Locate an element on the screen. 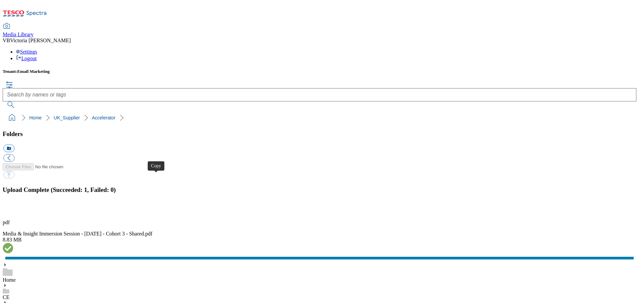  a: CE is located at coordinates (6, 297).